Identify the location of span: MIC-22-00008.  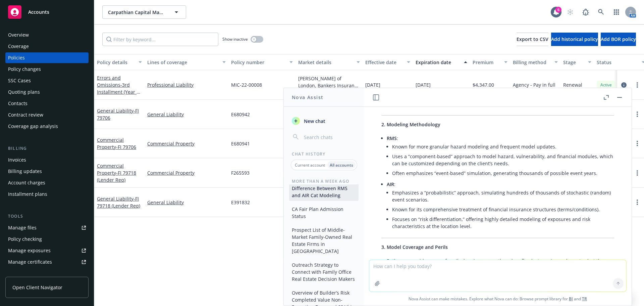
(247, 84).